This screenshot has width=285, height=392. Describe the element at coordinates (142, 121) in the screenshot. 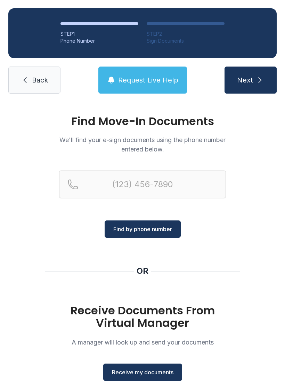

I see `h1: Find Move-In Documents` at that location.